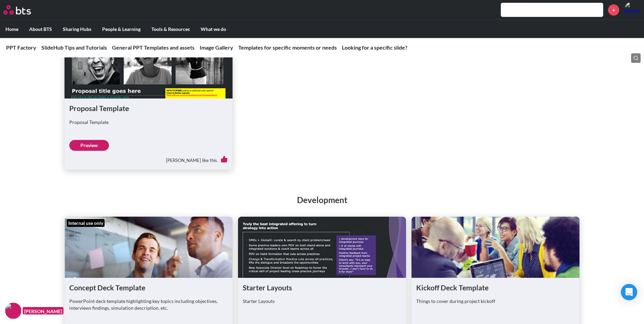 This screenshot has height=324, width=644. Describe the element at coordinates (216, 47) in the screenshot. I see `a: Image Gallery` at that location.